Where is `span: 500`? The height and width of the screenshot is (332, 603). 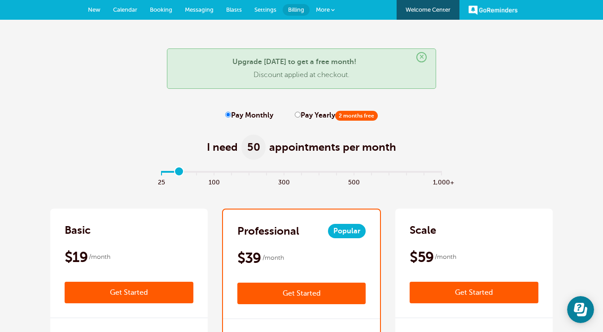
span: 500 is located at coordinates (354, 181).